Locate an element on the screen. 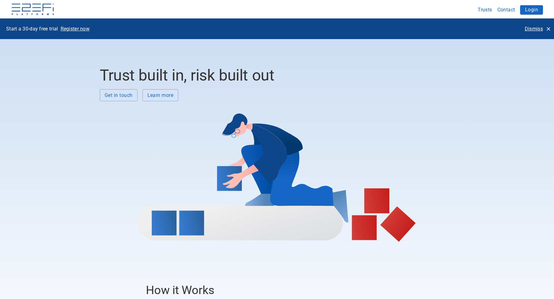  p: Dismiss is located at coordinates (534, 29).